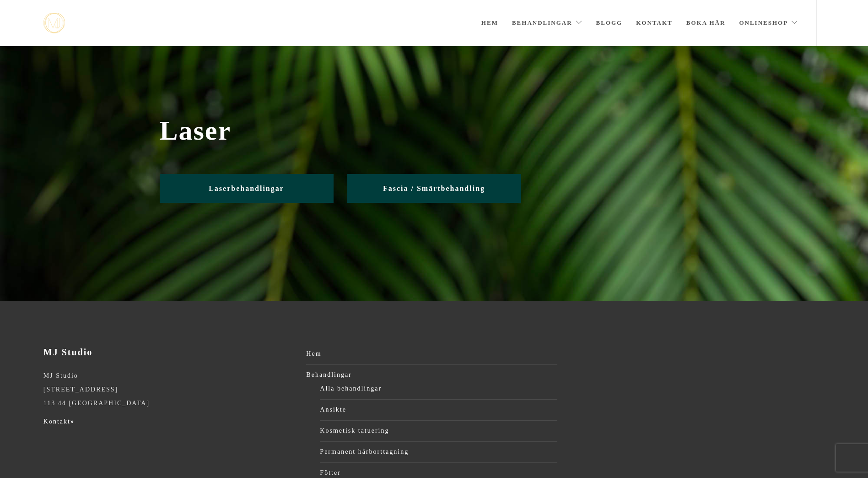 This screenshot has height=478, width=868. I want to click on a: Laserbehandlingar, so click(247, 188).